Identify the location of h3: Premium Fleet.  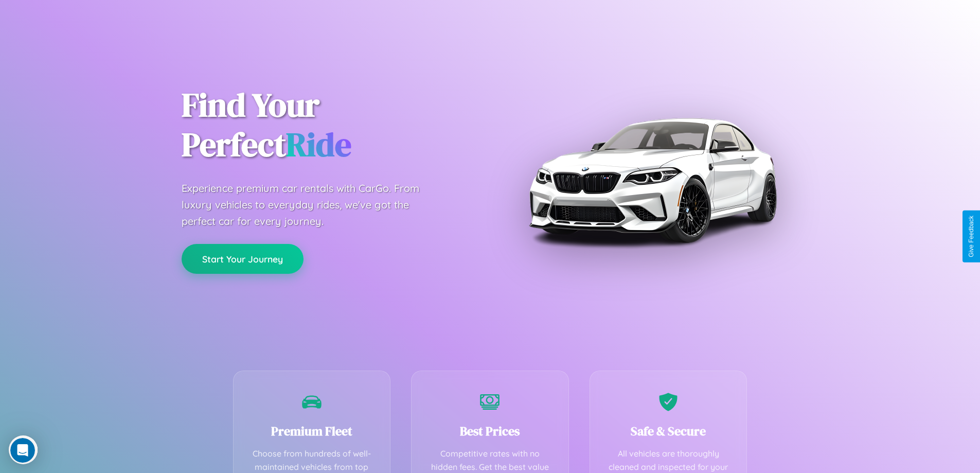
(312, 431).